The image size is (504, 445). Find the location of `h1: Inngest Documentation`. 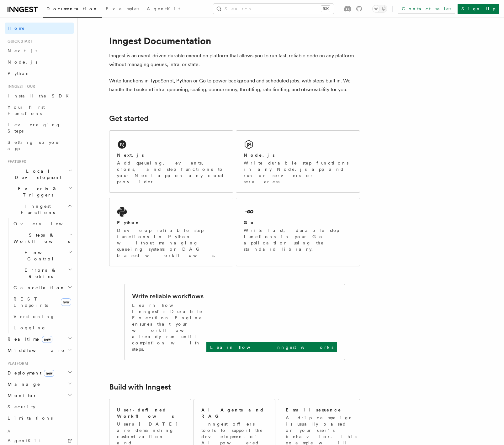

h1: Inngest Documentation is located at coordinates (235, 41).